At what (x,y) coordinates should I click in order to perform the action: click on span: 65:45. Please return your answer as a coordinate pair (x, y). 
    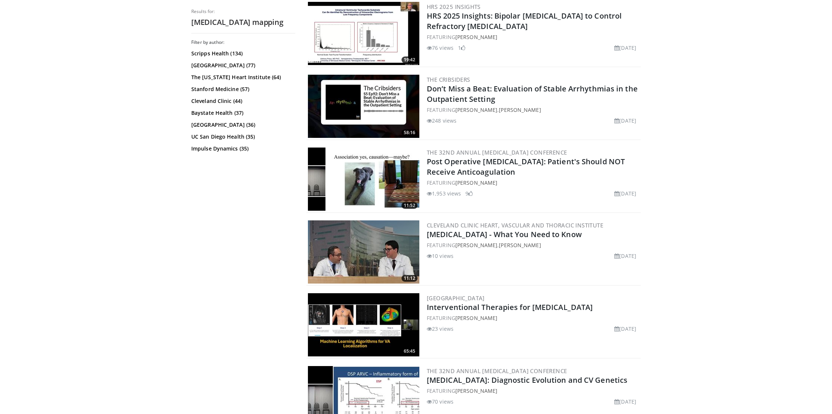
    Looking at the image, I should click on (409, 351).